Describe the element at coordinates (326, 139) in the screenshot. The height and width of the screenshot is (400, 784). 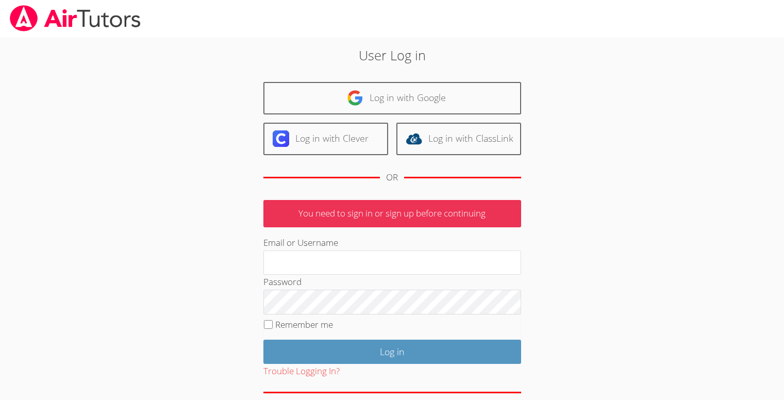
I see `a: Log in with Clever` at that location.